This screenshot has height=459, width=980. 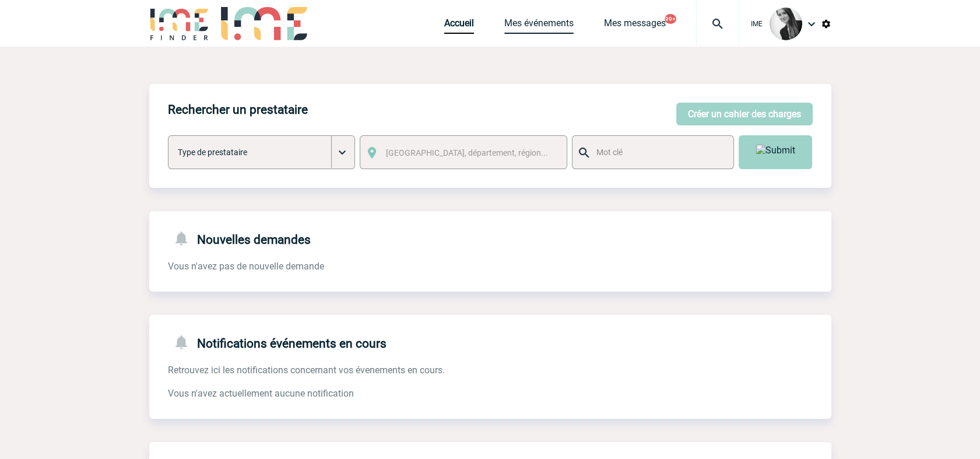 I want to click on input: Mot clé, so click(x=659, y=152).